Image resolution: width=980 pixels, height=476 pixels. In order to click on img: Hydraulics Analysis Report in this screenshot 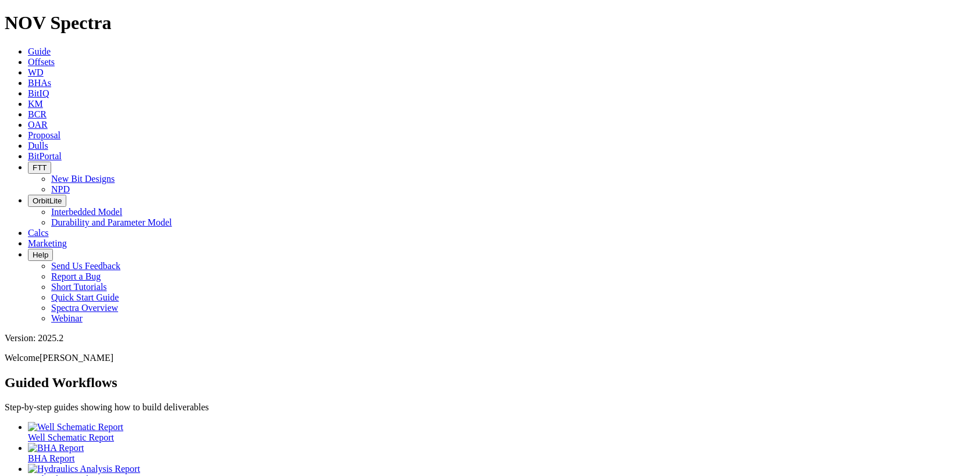, I will do `click(84, 469)`.